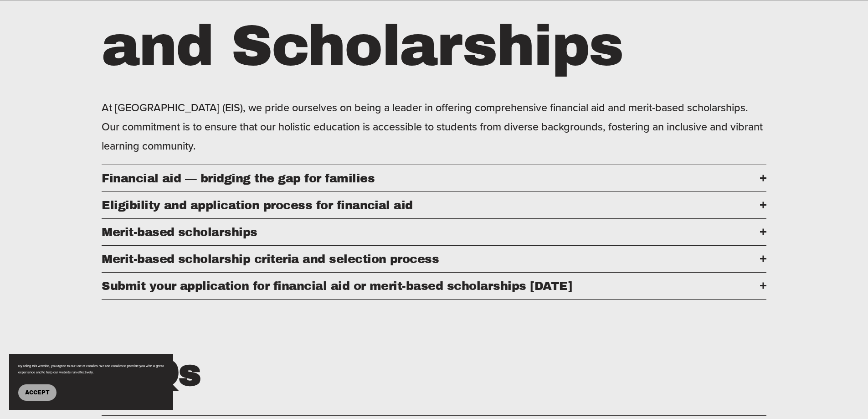  Describe the element at coordinates (37, 392) in the screenshot. I see `button: Accept` at that location.